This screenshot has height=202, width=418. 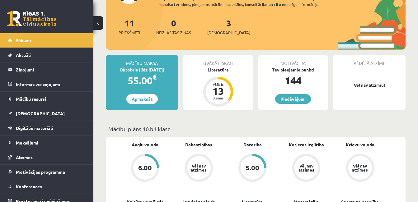 I want to click on div: 55.00, so click(x=142, y=81).